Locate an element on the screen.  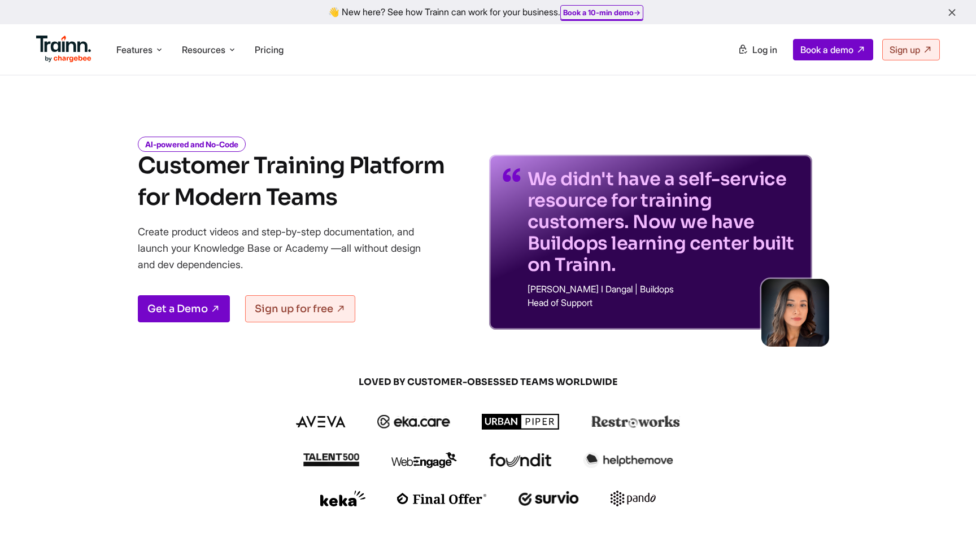
img: quotes-purple.41a7099.svg is located at coordinates (512, 175).